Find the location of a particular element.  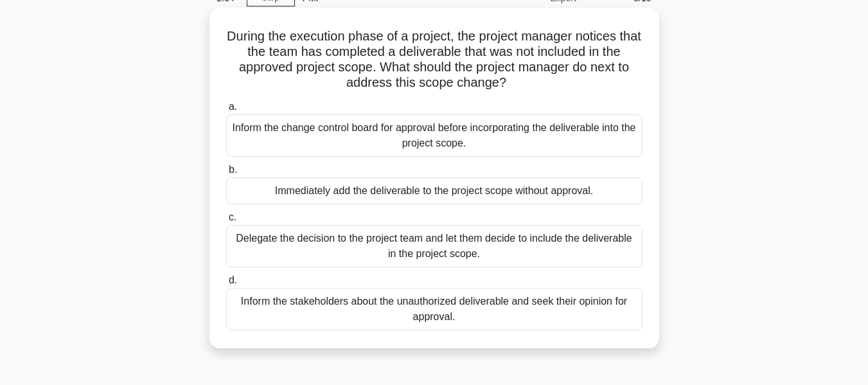

span: d. is located at coordinates (232, 279).